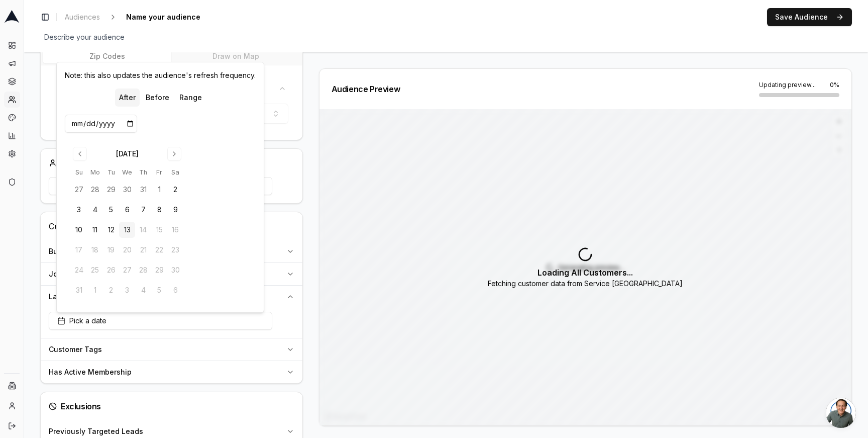  I want to click on span: Updating preview..., so click(788, 85).